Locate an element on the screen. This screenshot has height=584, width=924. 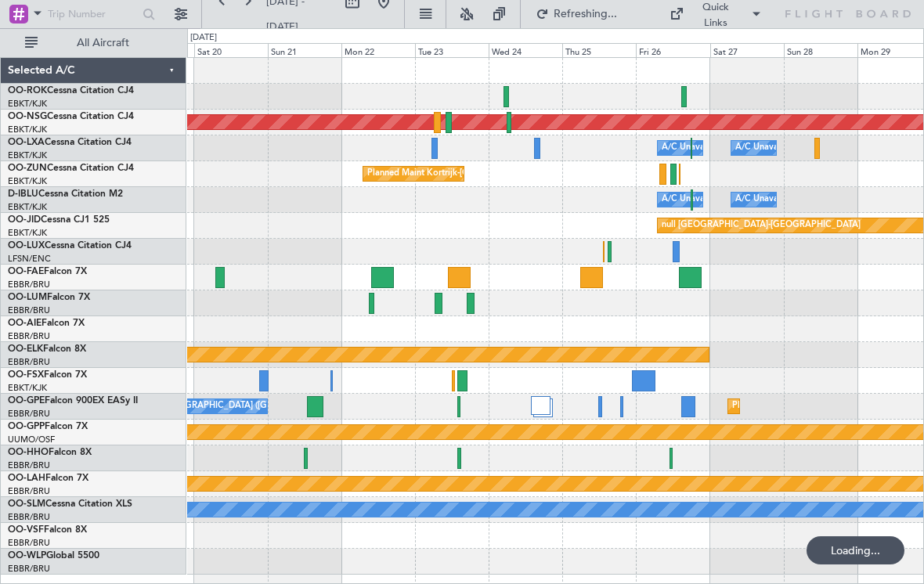
a: OO-NSGCessna Citation CJ4 is located at coordinates (71, 116).